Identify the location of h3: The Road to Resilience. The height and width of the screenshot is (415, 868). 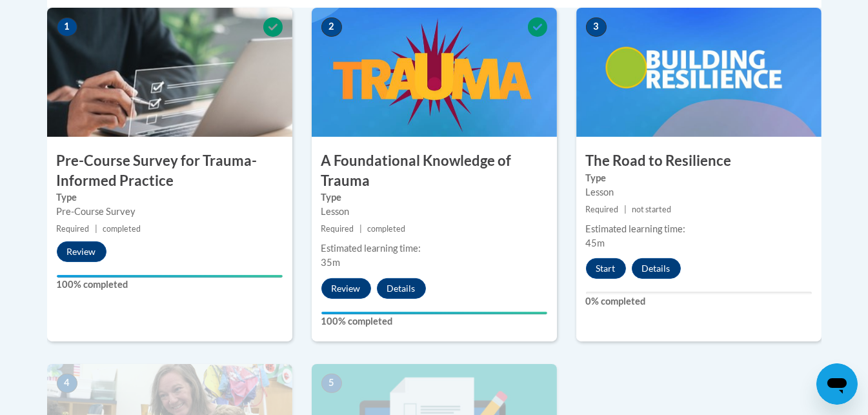
(699, 161).